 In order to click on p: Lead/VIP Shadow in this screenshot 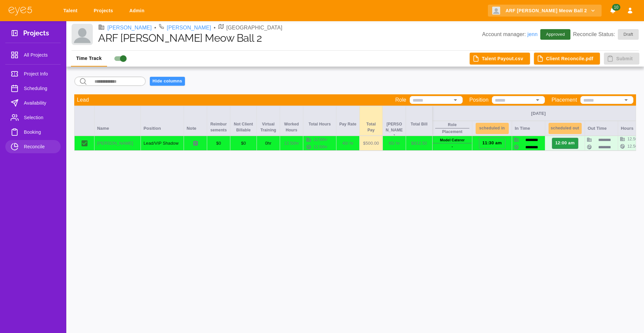, I will do `click(162, 143)`.